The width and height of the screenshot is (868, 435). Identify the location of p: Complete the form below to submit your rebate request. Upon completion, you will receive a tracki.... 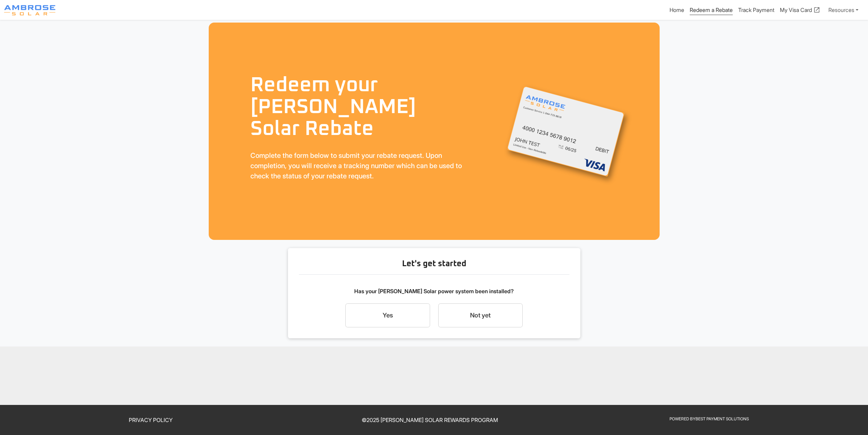
(359, 166).